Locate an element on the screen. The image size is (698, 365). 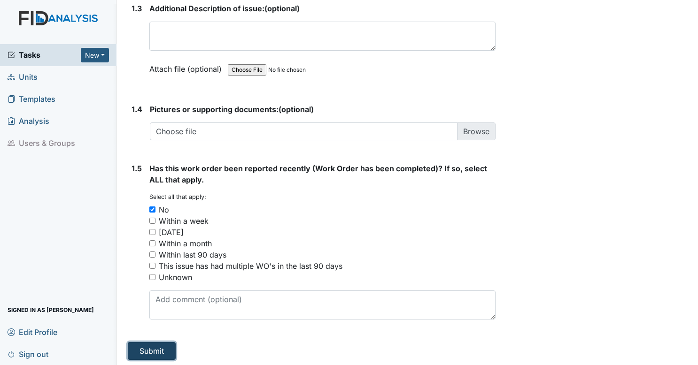
input: This issue has had multiple WO's in the last 90 days is located at coordinates (152, 266).